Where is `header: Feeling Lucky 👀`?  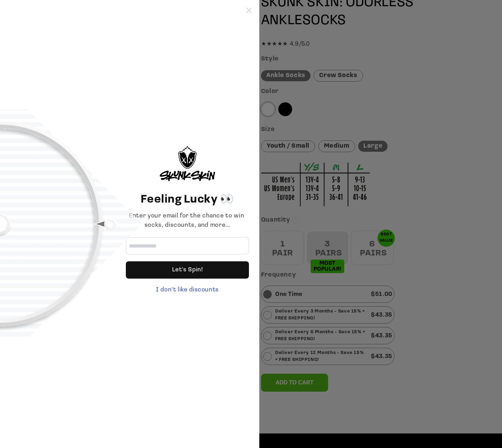 header: Feeling Lucky 👀 is located at coordinates (188, 200).